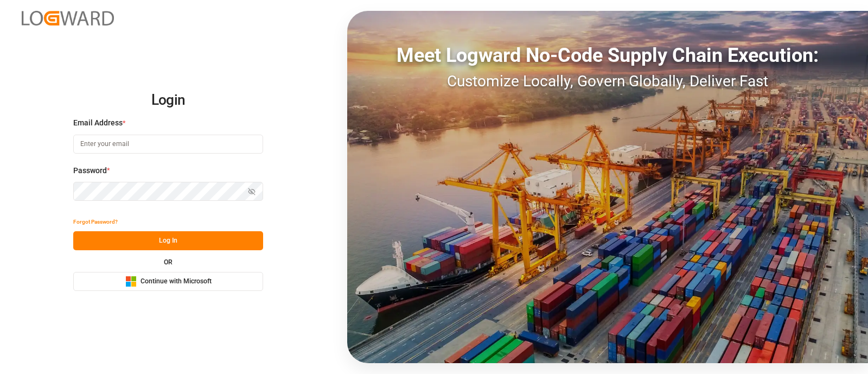  Describe the element at coordinates (608, 81) in the screenshot. I see `div: Customize Locally, Govern Globally, Deliver Fast` at that location.